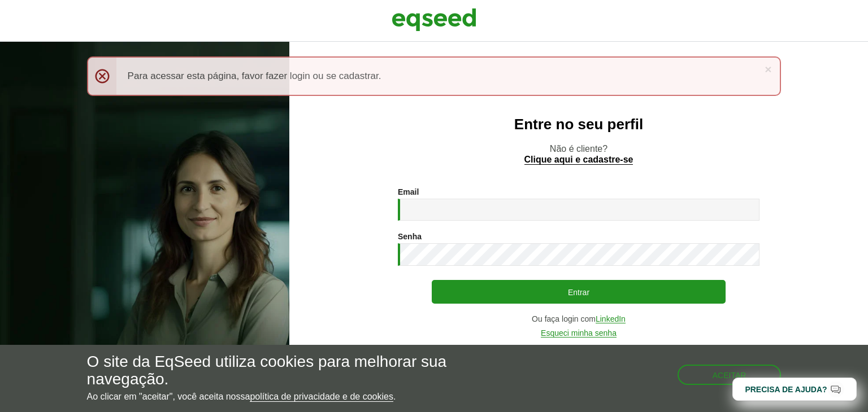 Image resolution: width=868 pixels, height=412 pixels. What do you see at coordinates (434, 76) in the screenshot?
I see `div: Para acessar esta página, favor fazer login ou se cadastrar.` at bounding box center [434, 76].